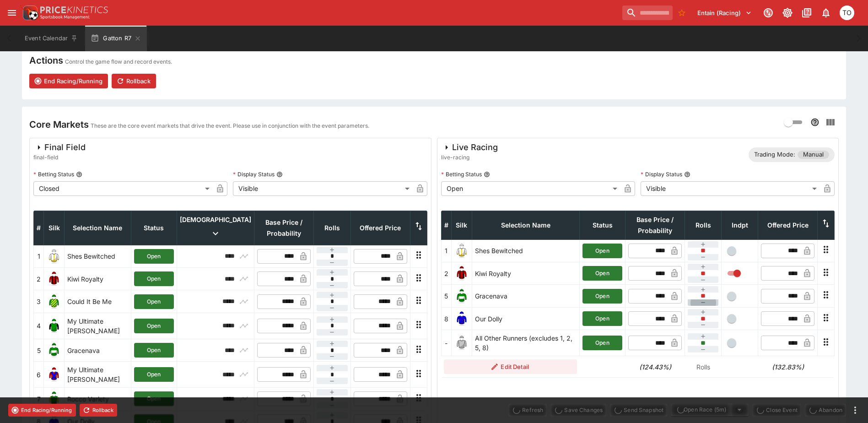  Describe the element at coordinates (511, 366) in the screenshot. I see `button: Edit Detail` at that location.